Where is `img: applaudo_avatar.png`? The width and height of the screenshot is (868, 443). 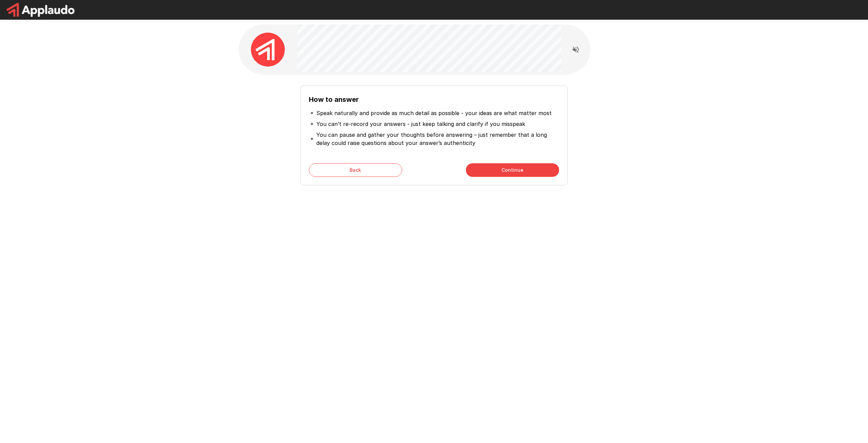 img: applaudo_avatar.png is located at coordinates (268, 49).